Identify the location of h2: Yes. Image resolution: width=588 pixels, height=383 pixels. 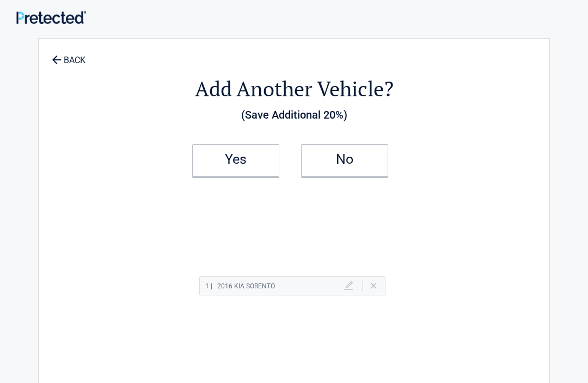
(236, 159).